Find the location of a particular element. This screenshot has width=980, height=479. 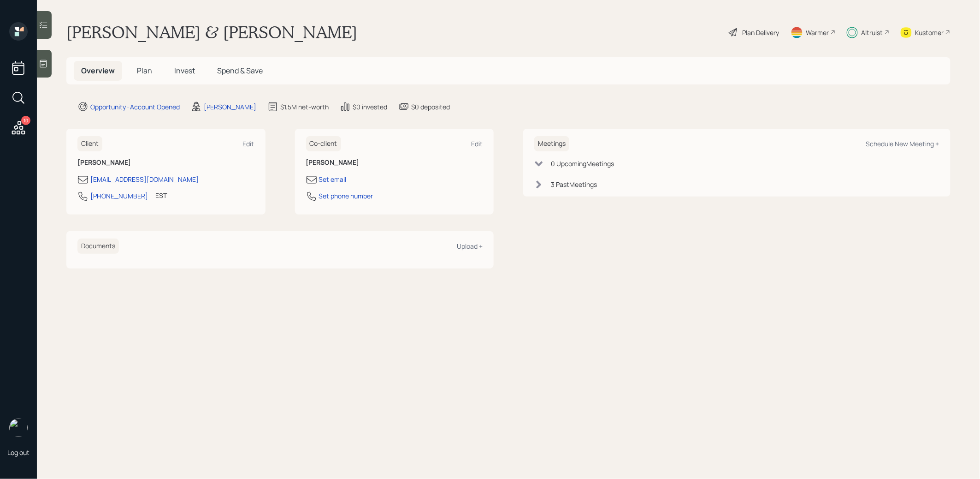

span: Plan is located at coordinates (144, 71).